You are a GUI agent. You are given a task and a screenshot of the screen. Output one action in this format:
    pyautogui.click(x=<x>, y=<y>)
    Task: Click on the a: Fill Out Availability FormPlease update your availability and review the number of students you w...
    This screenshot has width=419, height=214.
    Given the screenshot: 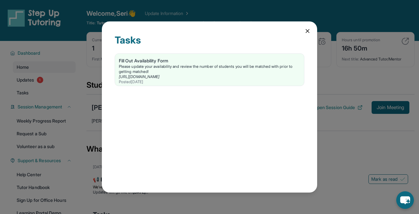 What is the action you would take?
    pyautogui.click(x=210, y=70)
    